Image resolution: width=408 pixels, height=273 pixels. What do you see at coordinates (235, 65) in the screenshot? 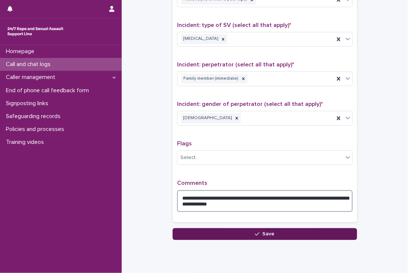
I see `span: Incident: perpetrator (select all that apply)` at bounding box center [235, 65].